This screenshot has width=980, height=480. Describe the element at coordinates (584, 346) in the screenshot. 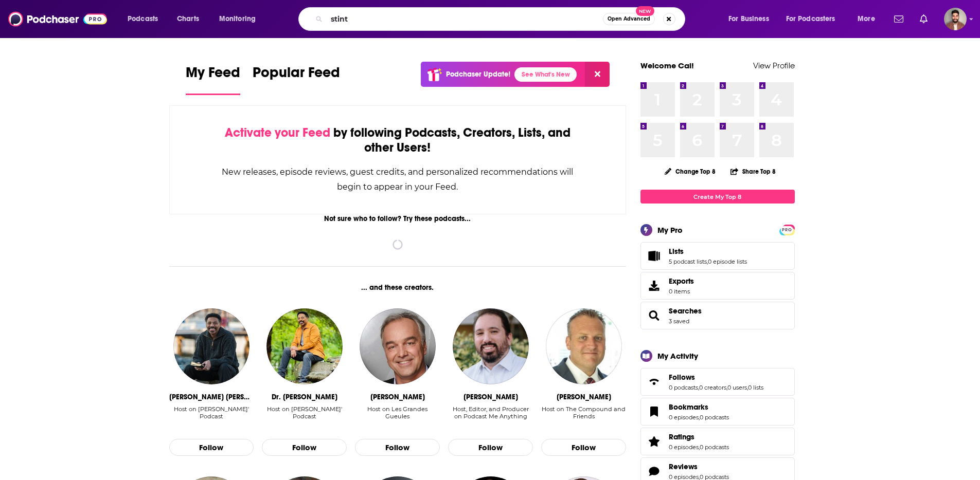

I see `a: Josh Brown` at that location.